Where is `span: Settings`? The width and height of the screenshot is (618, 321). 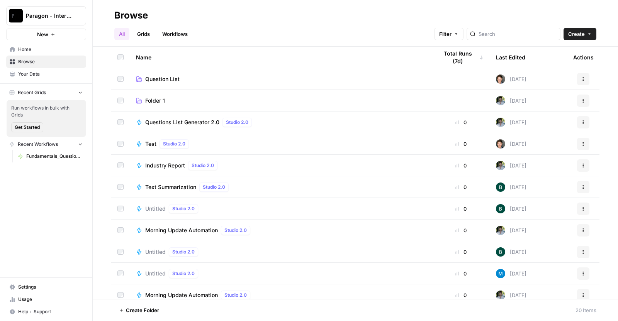
span: Settings is located at coordinates (50, 287).